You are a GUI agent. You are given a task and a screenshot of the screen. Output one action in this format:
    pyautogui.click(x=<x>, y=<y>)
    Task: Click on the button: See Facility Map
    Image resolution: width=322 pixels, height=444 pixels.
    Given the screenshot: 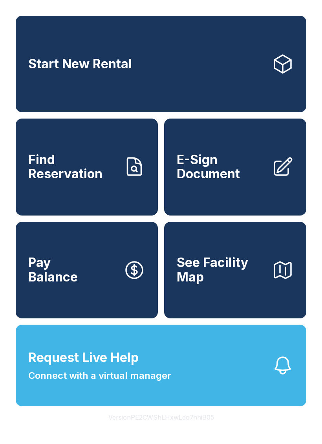 What is the action you would take?
    pyautogui.click(x=235, y=270)
    